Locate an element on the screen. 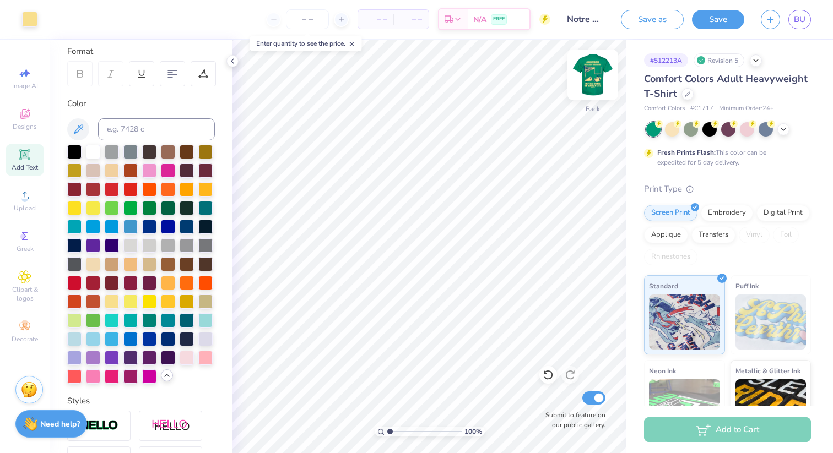 This screenshot has height=453, width=833. span: BU is located at coordinates (799, 19).